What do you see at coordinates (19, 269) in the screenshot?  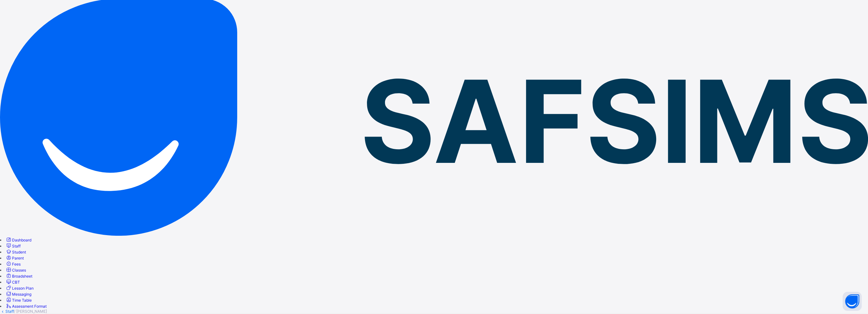 I see `span: Classes` at bounding box center [19, 269].